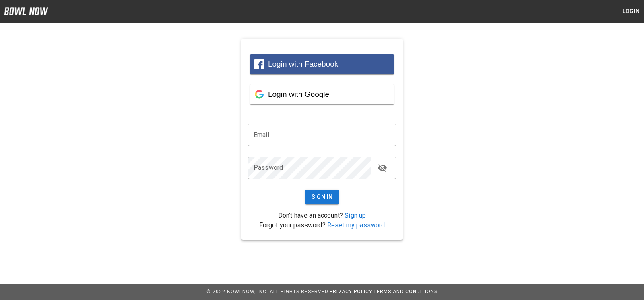  Describe the element at coordinates (26, 11) in the screenshot. I see `img: logo` at that location.